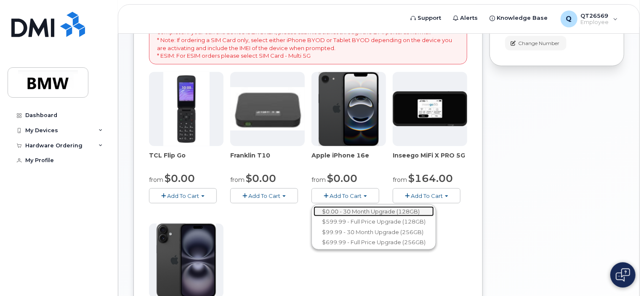 The image size is (644, 296). I want to click on img: TCL_FLIP_MODE.jpg, so click(186, 109).